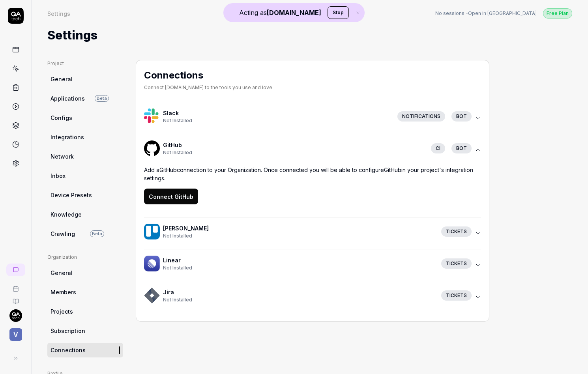  What do you see at coordinates (68, 98) in the screenshot?
I see `span: Applications` at bounding box center [68, 98].